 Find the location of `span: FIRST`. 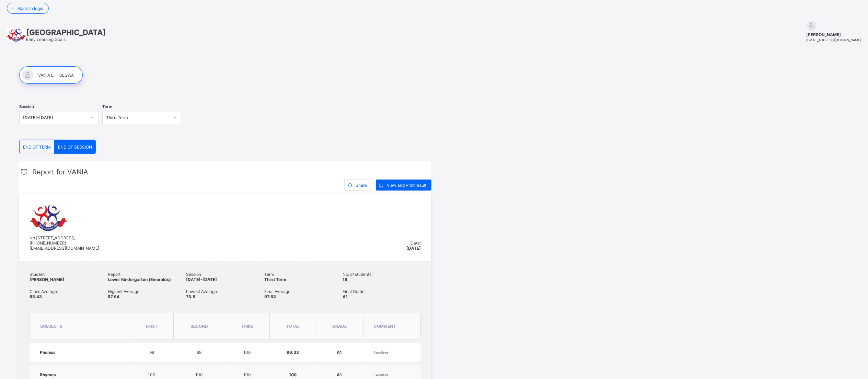

span: FIRST is located at coordinates (152, 326).